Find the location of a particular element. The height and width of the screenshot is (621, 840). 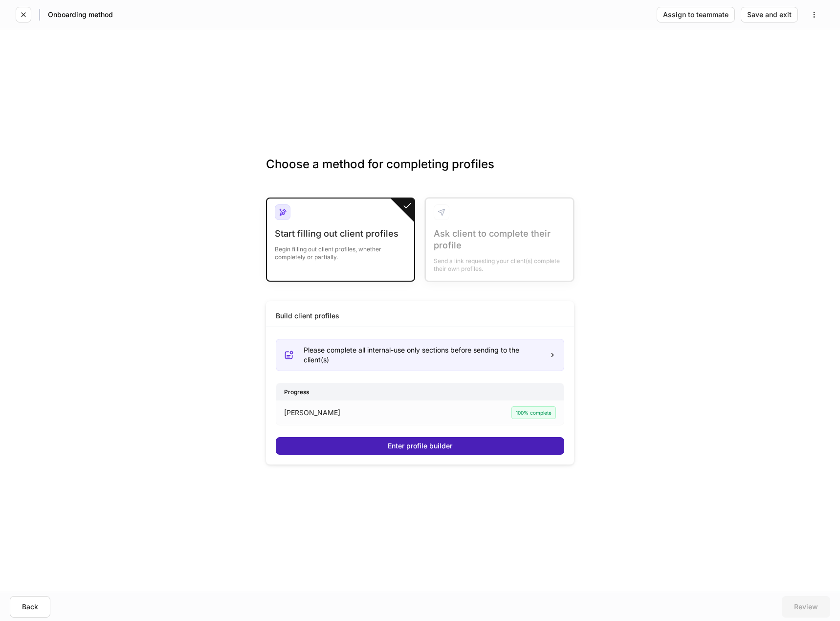

button: Save and exit is located at coordinates (770, 14).